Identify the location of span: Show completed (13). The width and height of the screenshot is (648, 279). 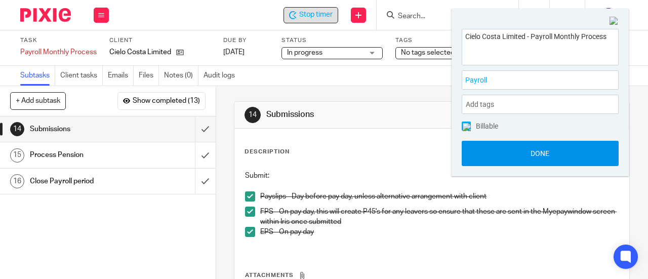
(166, 101).